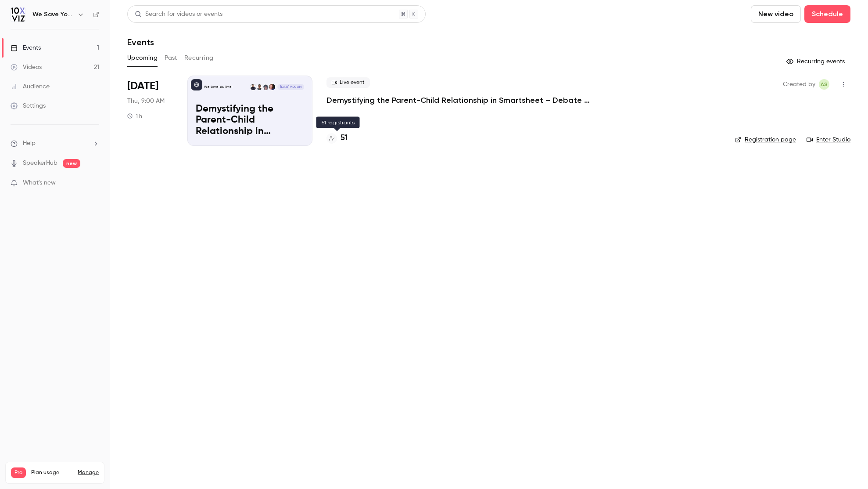  I want to click on a: Manage, so click(89, 473).